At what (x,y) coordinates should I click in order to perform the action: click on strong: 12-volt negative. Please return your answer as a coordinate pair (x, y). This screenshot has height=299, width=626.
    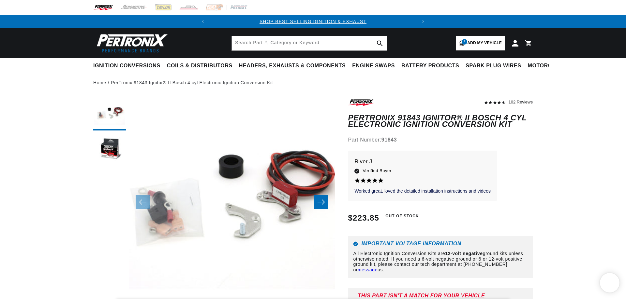
    Looking at the image, I should click on (463, 254).